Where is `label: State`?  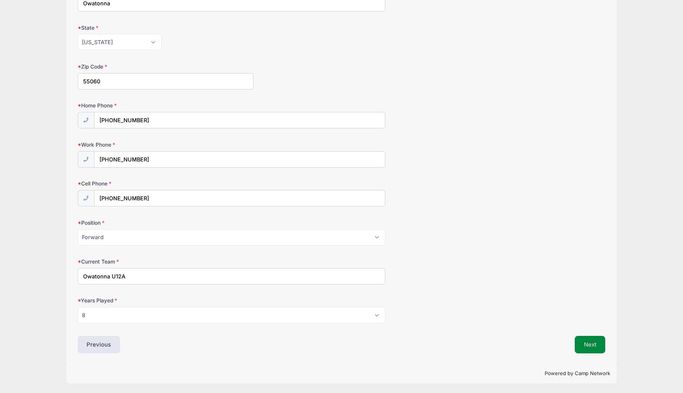 label: State is located at coordinates (166, 28).